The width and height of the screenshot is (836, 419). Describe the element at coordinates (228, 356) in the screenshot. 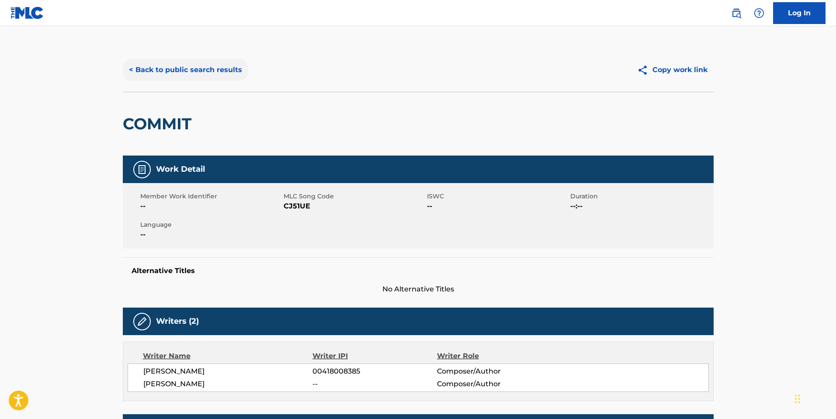

I see `div: Writer Name` at that location.